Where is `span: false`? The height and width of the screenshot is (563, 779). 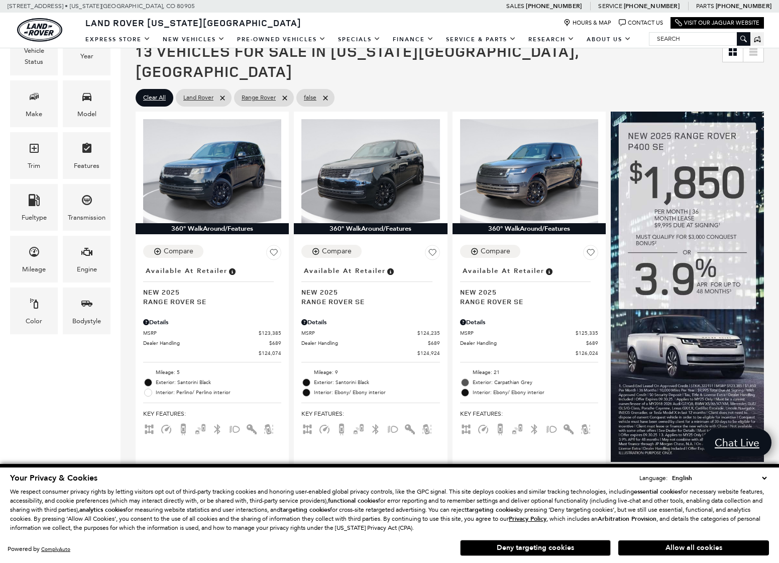
span: false is located at coordinates (310, 97).